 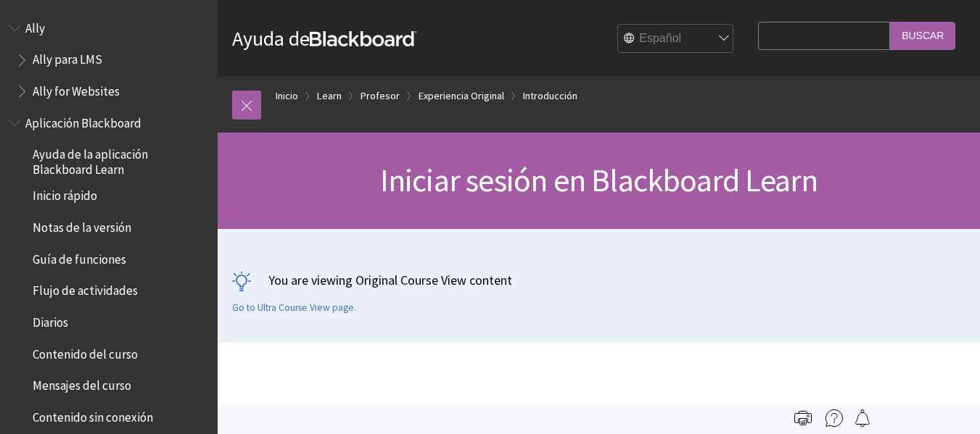 What do you see at coordinates (381, 96) in the screenshot?
I see `a: Profesor` at bounding box center [381, 96].